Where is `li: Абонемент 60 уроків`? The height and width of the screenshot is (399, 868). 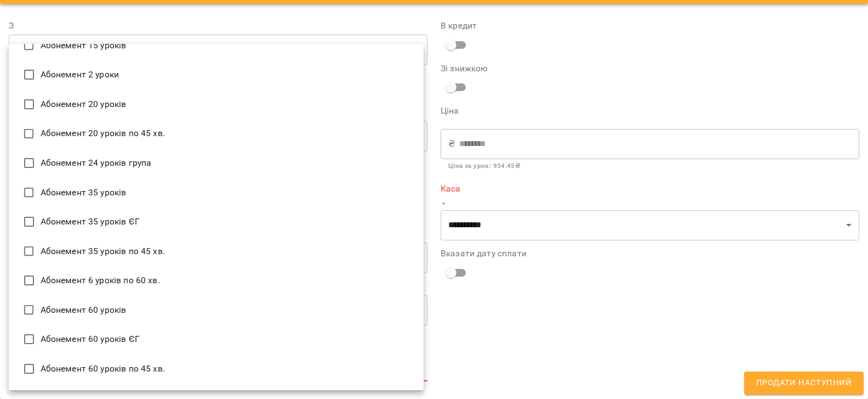
li: Абонемент 60 уроків is located at coordinates (216, 310).